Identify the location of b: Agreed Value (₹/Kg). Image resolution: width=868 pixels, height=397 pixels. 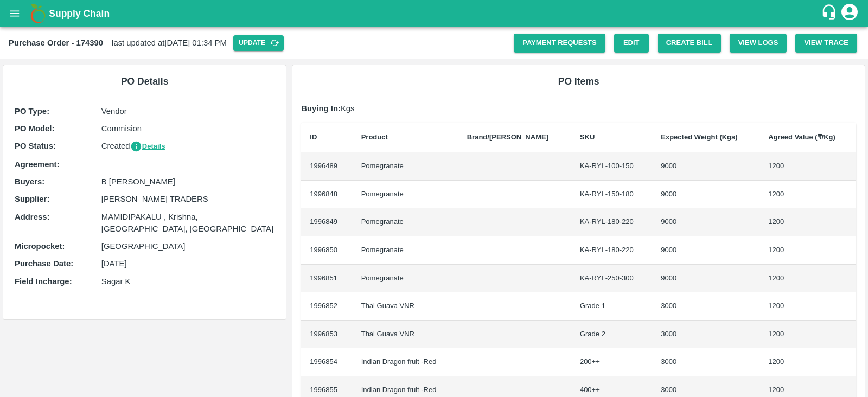
(802, 137).